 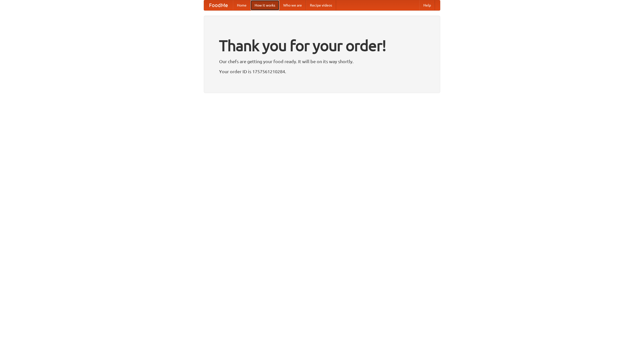 I want to click on p: Your order ID is 1757561210284., so click(x=322, y=71).